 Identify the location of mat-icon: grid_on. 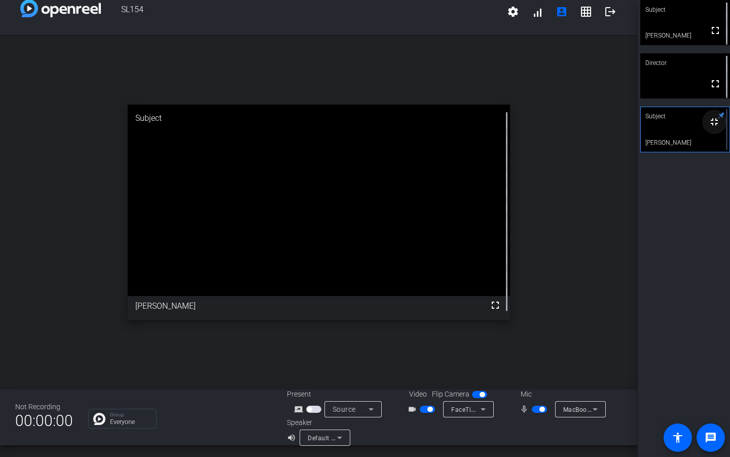
(586, 12).